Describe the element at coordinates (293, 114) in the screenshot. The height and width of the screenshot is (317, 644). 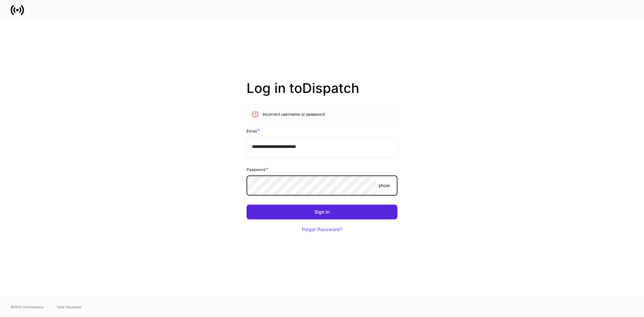
I see `div: Incorrect username or password` at that location.